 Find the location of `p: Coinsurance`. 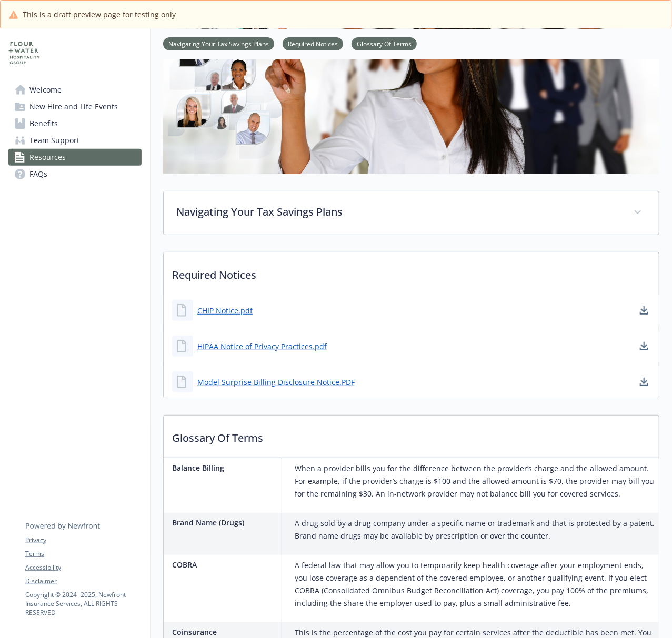

p: Coinsurance is located at coordinates (224, 632).